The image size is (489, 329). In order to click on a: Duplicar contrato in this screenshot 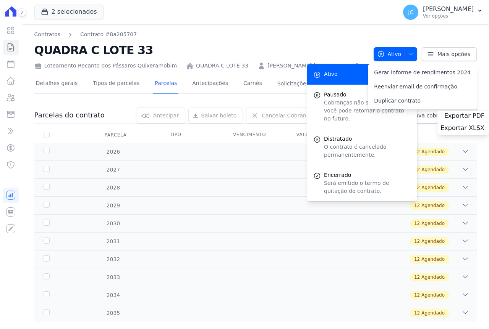, I will do `click(422, 101)`.